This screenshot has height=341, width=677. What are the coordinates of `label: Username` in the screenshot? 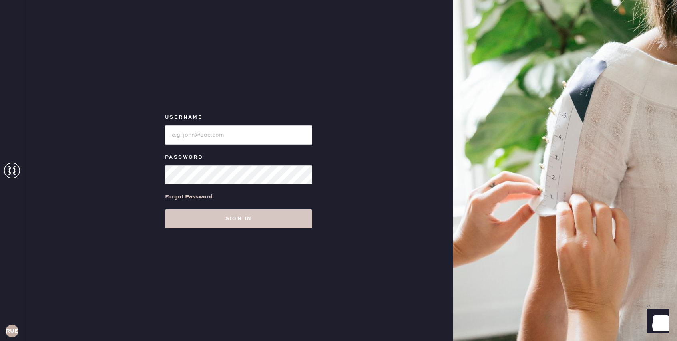 It's located at (239, 118).